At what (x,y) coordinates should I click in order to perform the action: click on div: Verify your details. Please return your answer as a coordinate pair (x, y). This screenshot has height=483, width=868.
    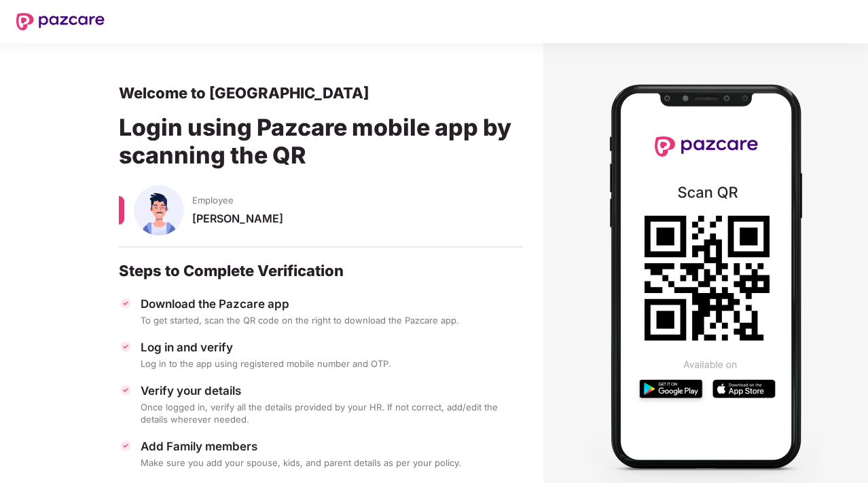
    Looking at the image, I should click on (332, 391).